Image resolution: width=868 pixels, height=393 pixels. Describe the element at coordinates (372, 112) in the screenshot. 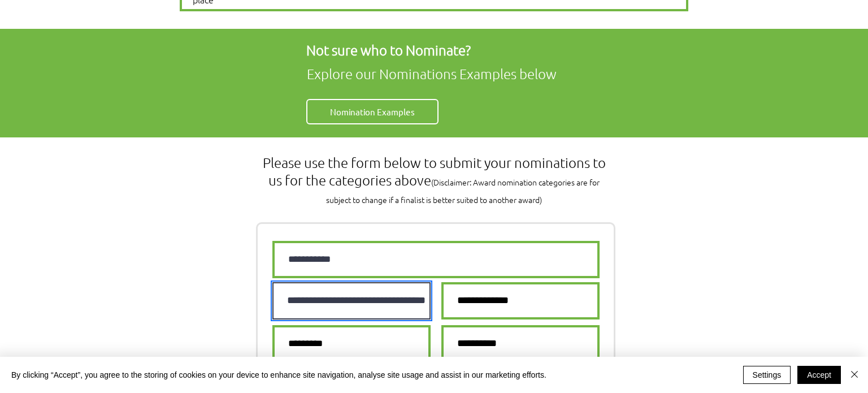

I see `a: Nomination Examples` at that location.